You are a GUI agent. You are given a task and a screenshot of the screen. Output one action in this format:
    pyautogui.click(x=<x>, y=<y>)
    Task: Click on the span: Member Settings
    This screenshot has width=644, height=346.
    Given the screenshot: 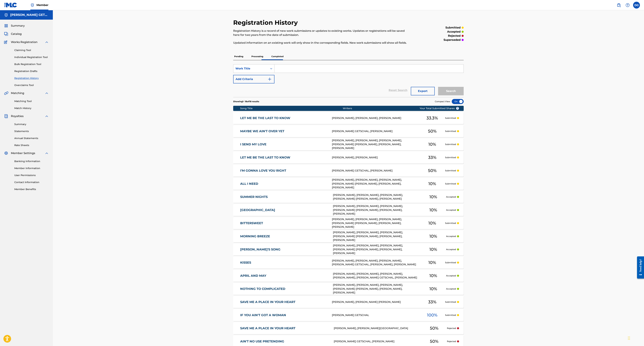 What is the action you would take?
    pyautogui.click(x=23, y=153)
    